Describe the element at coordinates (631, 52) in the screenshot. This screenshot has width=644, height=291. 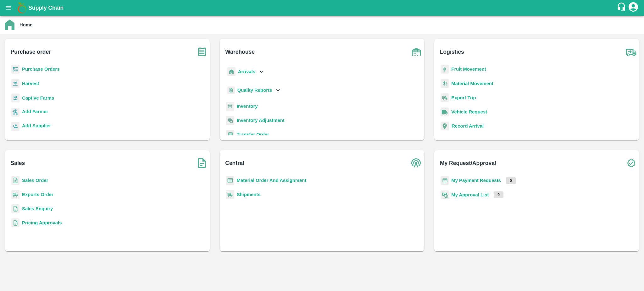
I see `img: truck` at that location.